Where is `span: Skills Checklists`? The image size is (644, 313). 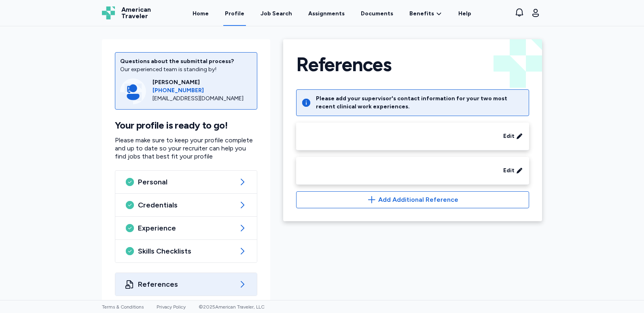 span: Skills Checklists is located at coordinates (186, 251).